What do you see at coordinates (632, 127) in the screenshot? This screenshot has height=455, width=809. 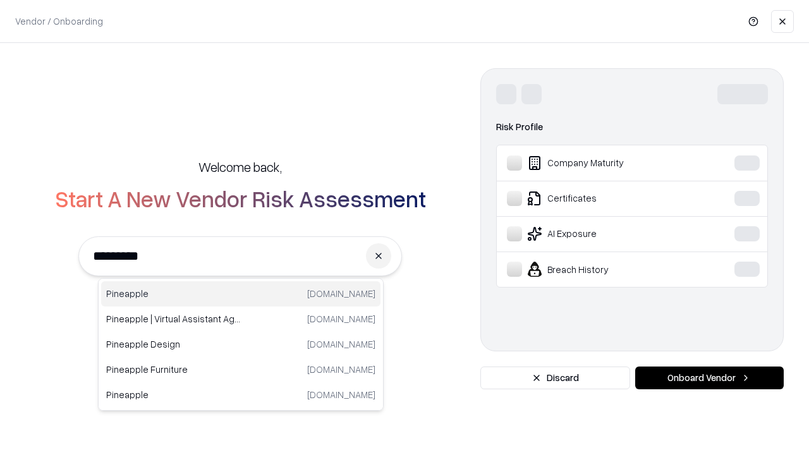 I see `div: Risk Profile` at bounding box center [632, 127].